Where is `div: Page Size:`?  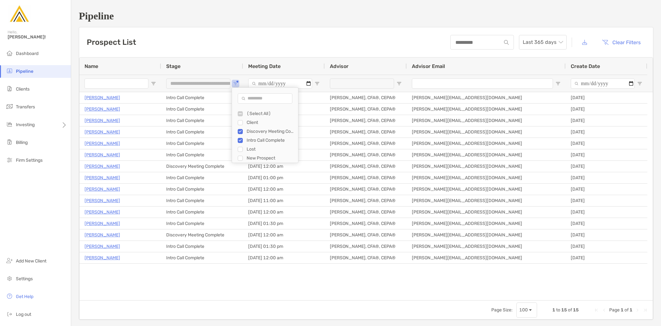 div: Page Size: is located at coordinates (502, 310).